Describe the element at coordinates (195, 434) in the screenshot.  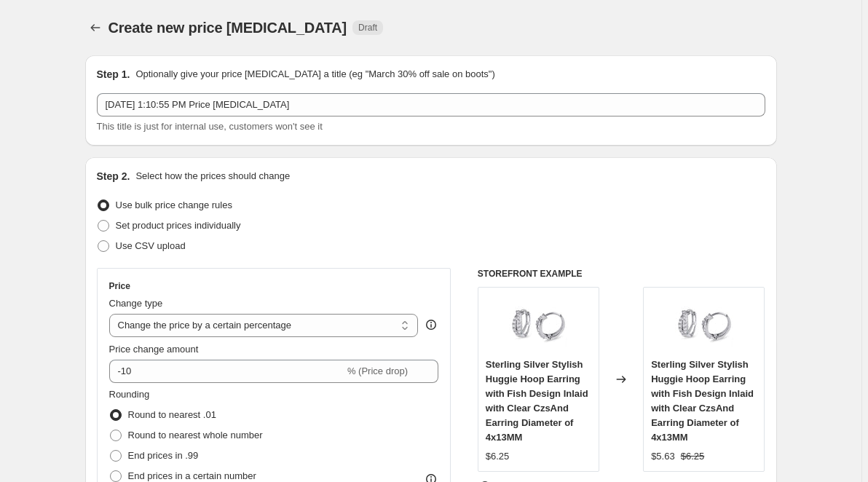
I see `span: Round to nearest whole number` at that location.